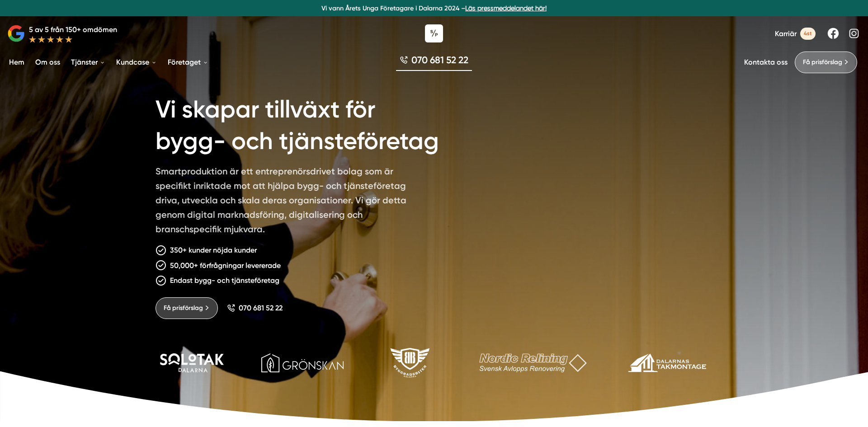 Image resolution: width=868 pixels, height=427 pixels. Describe the element at coordinates (225, 265) in the screenshot. I see `p: 50,000+ förfrågningar levererade` at that location.